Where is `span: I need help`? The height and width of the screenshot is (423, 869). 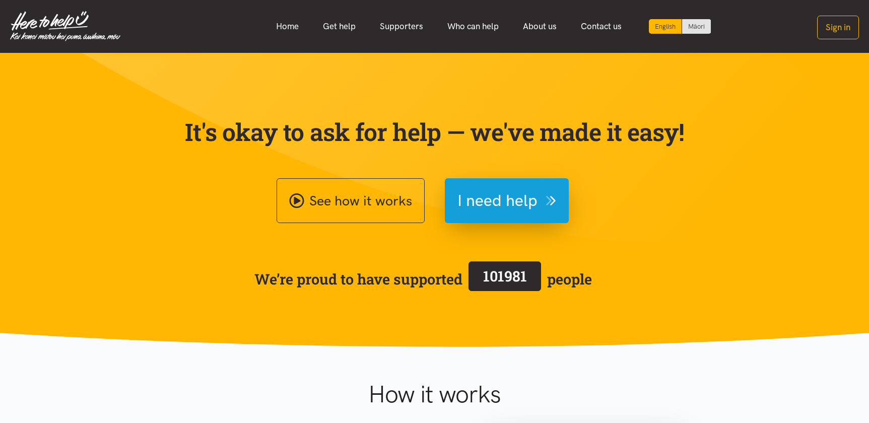 span: I need help is located at coordinates (497, 201).